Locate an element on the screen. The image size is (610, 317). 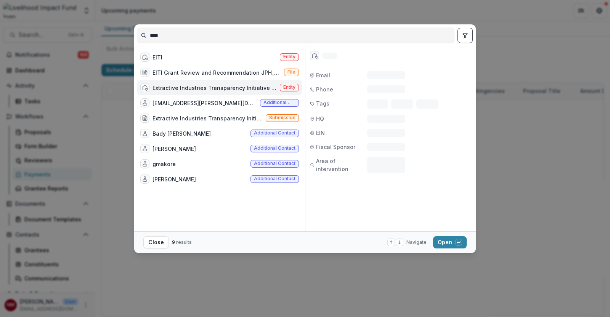
span: Area of intervention is located at coordinates (341, 165).